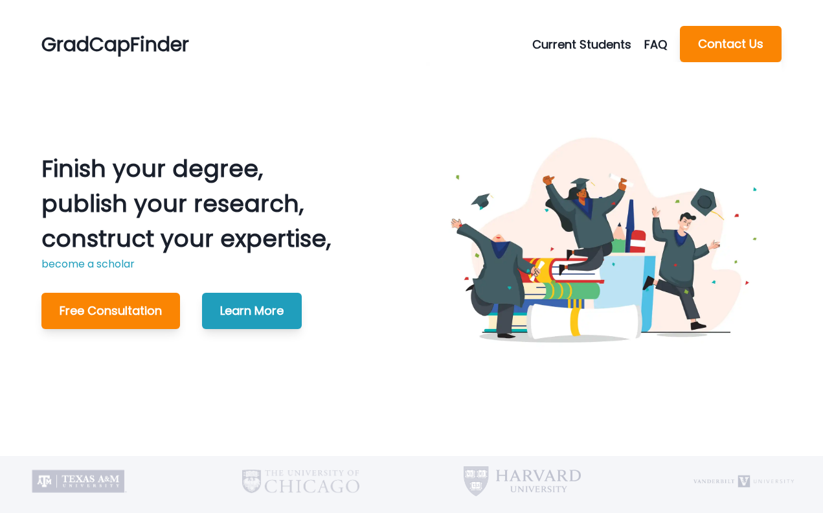  I want to click on a: FAQ, so click(662, 44).